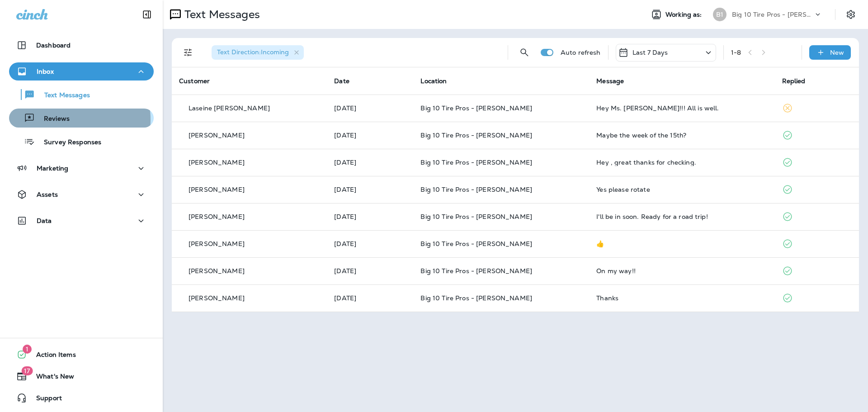  What do you see at coordinates (836, 52) in the screenshot?
I see `p: New` at bounding box center [836, 52].